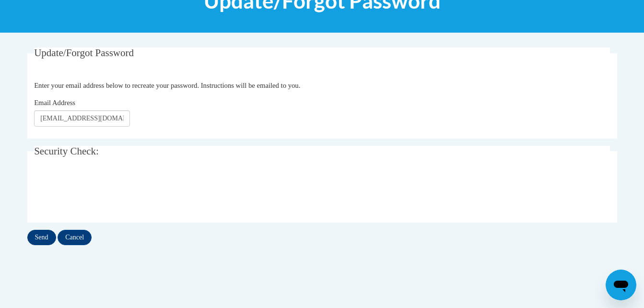  I want to click on input: Email, so click(82, 118).